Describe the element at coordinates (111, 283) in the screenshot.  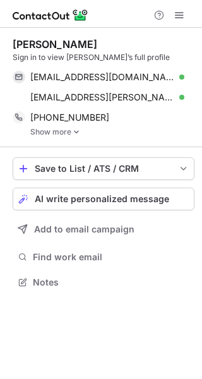
I see `span: Notes` at that location.